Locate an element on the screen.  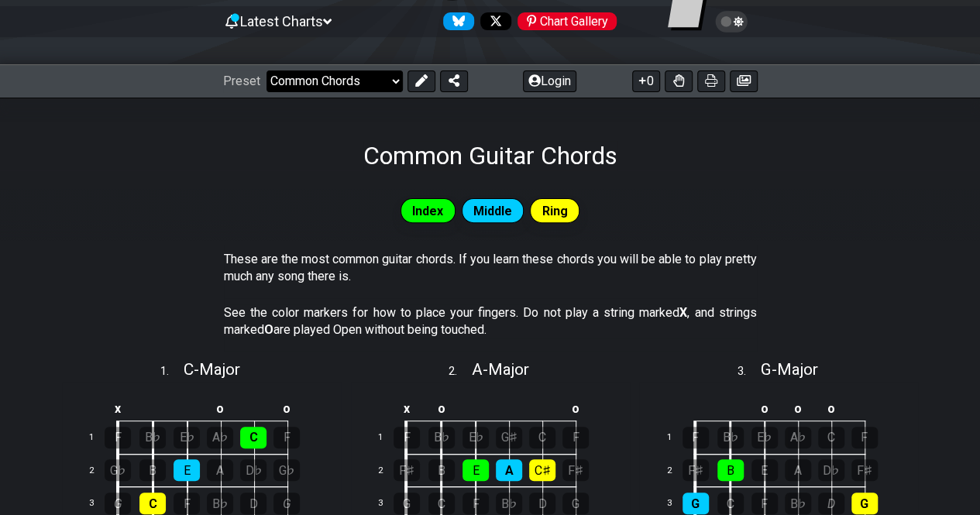
button: Login is located at coordinates (550, 81).